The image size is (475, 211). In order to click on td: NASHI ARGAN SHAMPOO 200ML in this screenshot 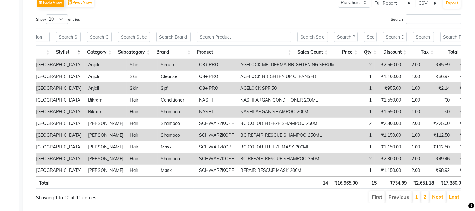, I will do `click(288, 112)`.